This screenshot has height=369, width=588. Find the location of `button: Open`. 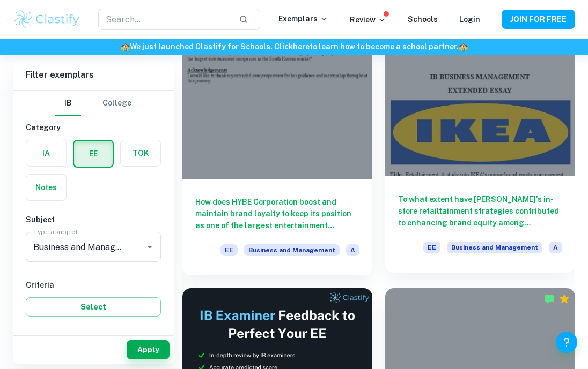

button: Open is located at coordinates (149, 247).